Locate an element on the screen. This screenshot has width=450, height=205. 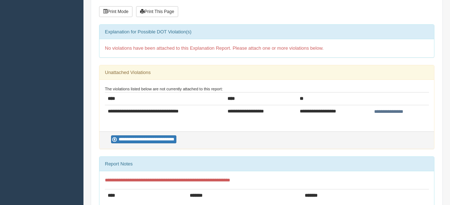
button: Print Mode is located at coordinates (116, 12).